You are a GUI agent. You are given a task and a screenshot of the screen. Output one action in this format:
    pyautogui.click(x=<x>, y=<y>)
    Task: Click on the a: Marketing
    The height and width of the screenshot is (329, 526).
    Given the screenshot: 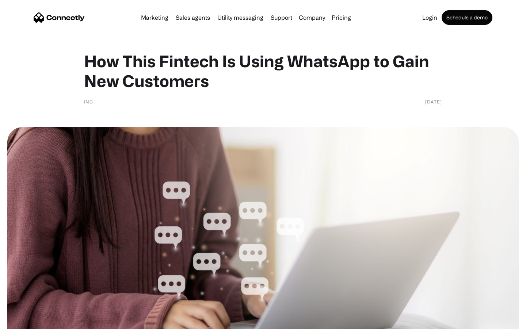 What is the action you would take?
    pyautogui.click(x=154, y=18)
    